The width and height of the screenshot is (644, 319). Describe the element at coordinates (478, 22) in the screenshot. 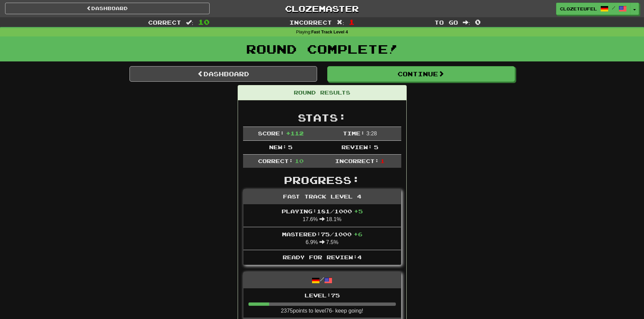

I see `span: 0` at that location.